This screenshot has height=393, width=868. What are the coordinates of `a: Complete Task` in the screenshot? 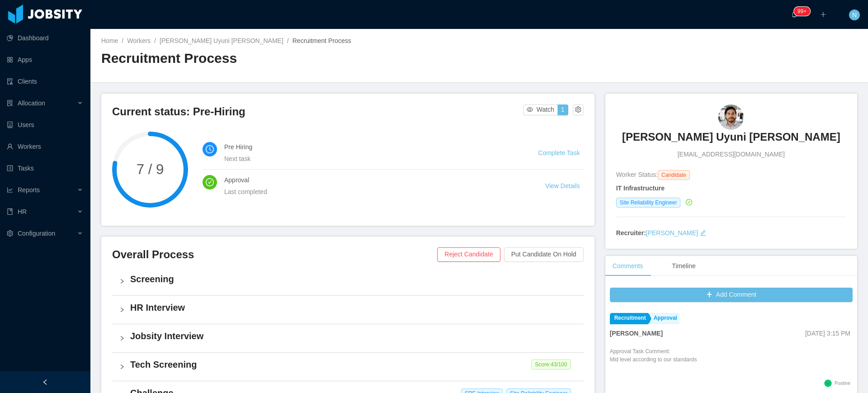 It's located at (559, 153).